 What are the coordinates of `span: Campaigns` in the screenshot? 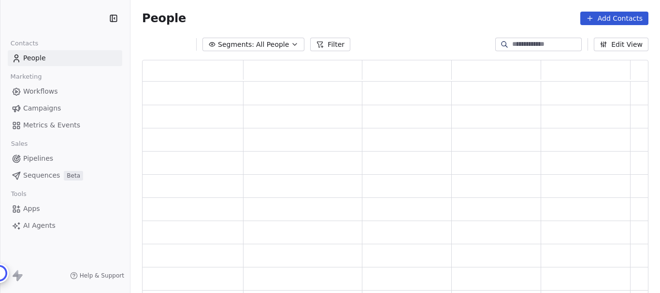 It's located at (42, 108).